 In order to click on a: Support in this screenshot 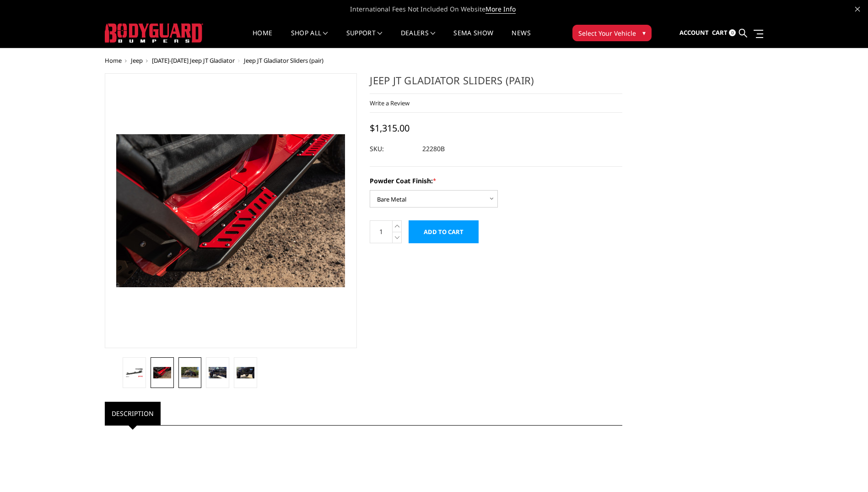, I will do `click(364, 39)`.